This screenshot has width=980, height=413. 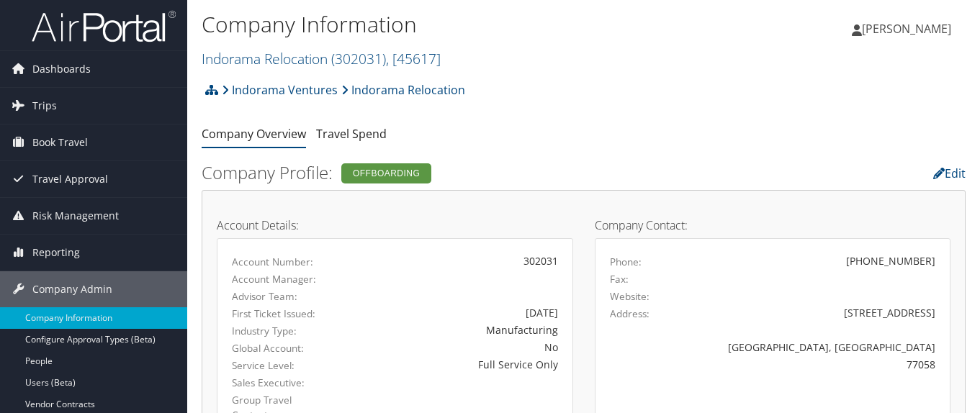 What do you see at coordinates (453, 260) in the screenshot?
I see `div: 302031` at bounding box center [453, 260].